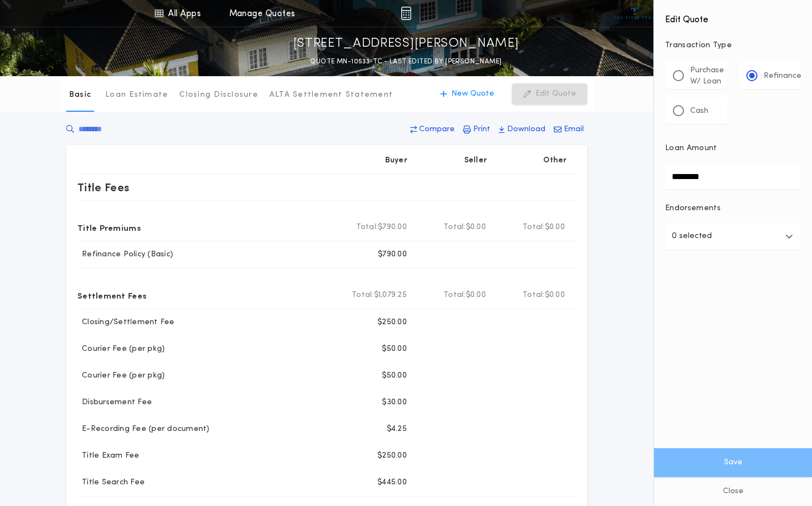 The width and height of the screenshot is (812, 506). Describe the element at coordinates (126, 322) in the screenshot. I see `p: Closing/Settlement Fee` at that location.